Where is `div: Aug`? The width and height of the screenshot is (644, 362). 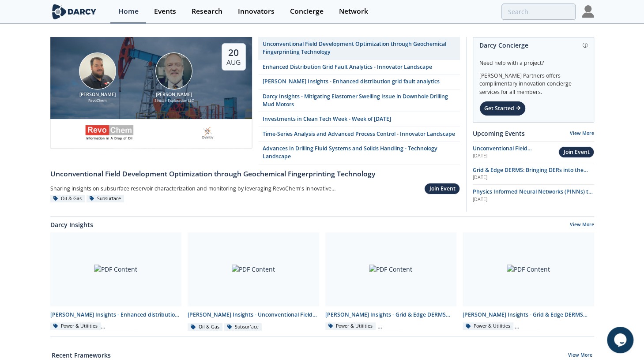
div: Aug is located at coordinates (234, 62).